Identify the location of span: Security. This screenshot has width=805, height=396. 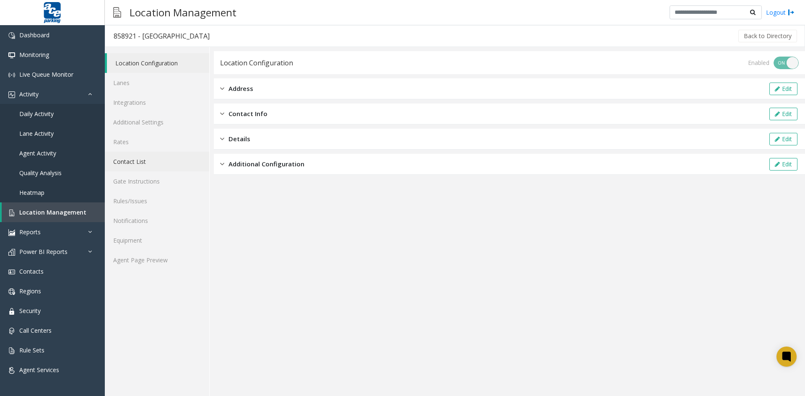
(30, 311).